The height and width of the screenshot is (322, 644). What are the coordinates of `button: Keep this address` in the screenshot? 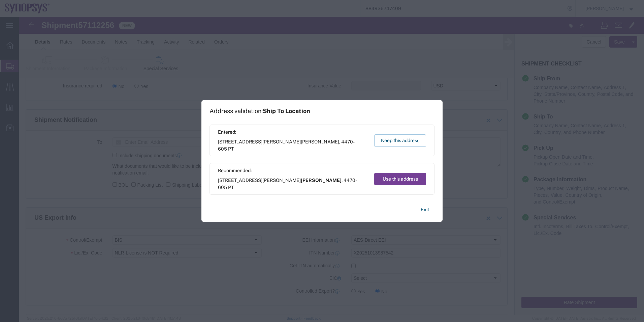 It's located at (400, 140).